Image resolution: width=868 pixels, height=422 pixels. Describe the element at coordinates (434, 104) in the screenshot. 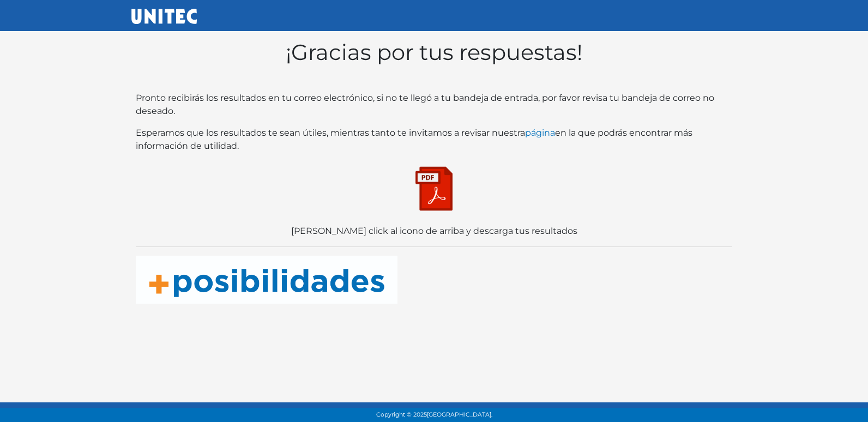

I see `p: , si no te llegó a tu bandeja de entrada, por favor revisa tu bandeja de correo no deseado.` at that location.